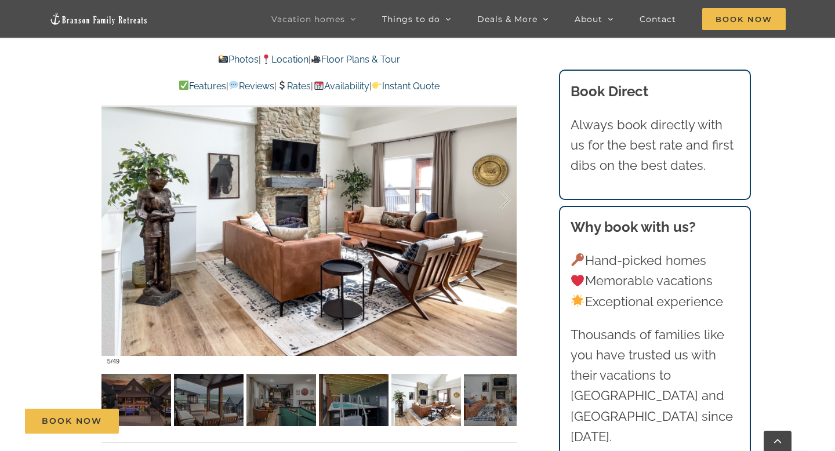 This screenshot has height=451, width=835. I want to click on a: Instant Quote, so click(406, 86).